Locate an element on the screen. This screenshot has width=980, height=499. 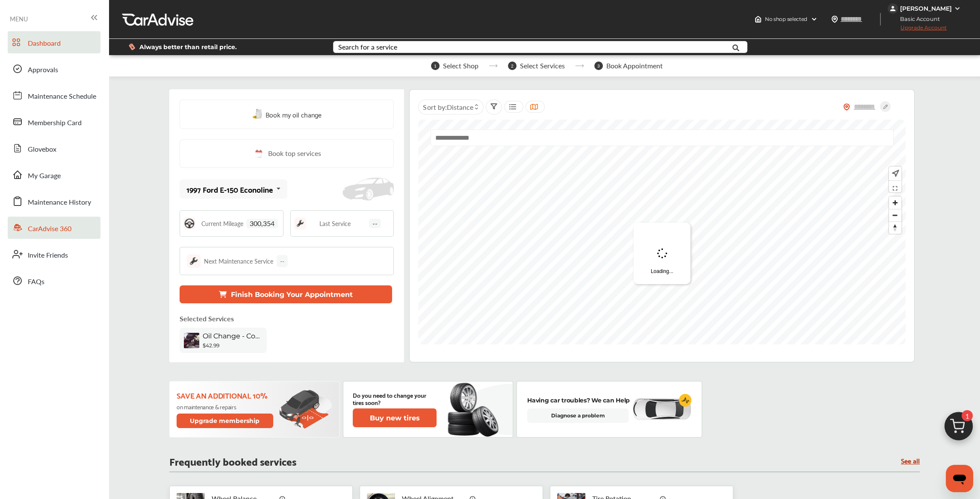
span: Book my oil change is located at coordinates (293, 114).